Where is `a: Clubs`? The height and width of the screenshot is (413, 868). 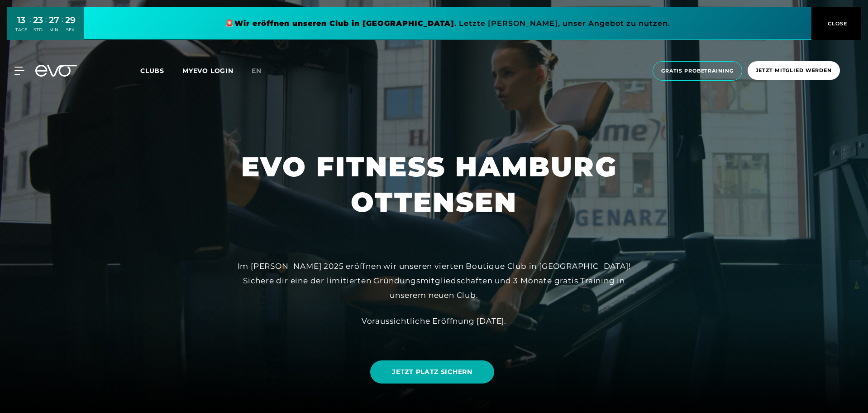
a: Clubs is located at coordinates (161, 70).